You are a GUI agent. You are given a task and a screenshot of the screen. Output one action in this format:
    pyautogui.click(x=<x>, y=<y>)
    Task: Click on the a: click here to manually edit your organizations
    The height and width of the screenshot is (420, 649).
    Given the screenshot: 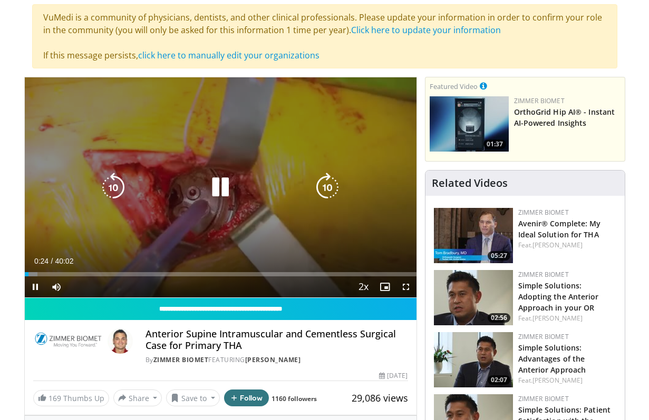 What is the action you would take?
    pyautogui.click(x=229, y=55)
    